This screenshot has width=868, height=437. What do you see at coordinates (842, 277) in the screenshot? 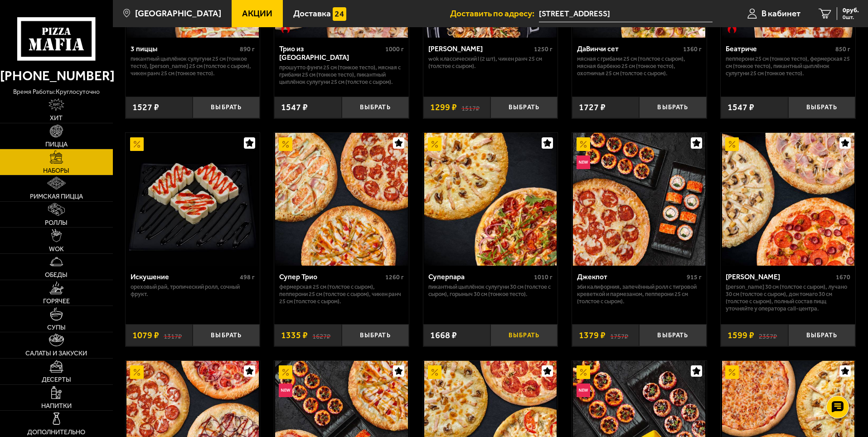
I see `span: 1670` at bounding box center [842, 277].